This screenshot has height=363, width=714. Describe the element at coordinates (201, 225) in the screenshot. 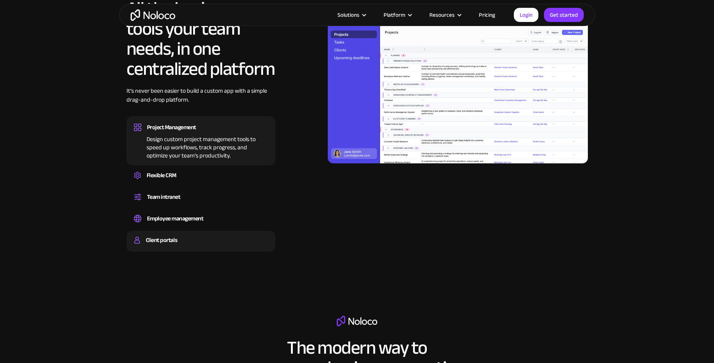

I see `div: Easily manage employee information, track performance, and handle HR tasks from a single platform.` at that location.